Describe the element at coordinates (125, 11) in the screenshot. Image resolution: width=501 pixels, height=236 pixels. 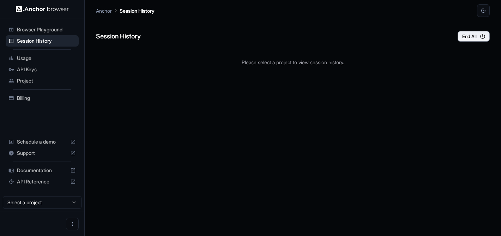
I see `nav: breadcrumb` at that location.